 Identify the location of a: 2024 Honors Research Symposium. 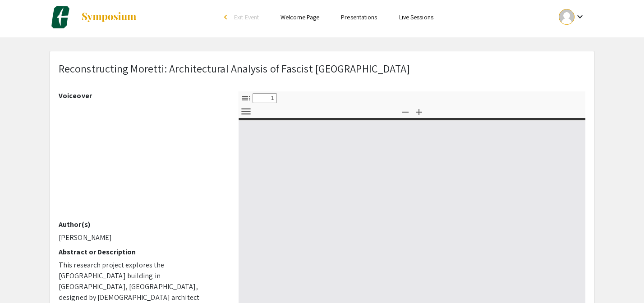
(93, 17).